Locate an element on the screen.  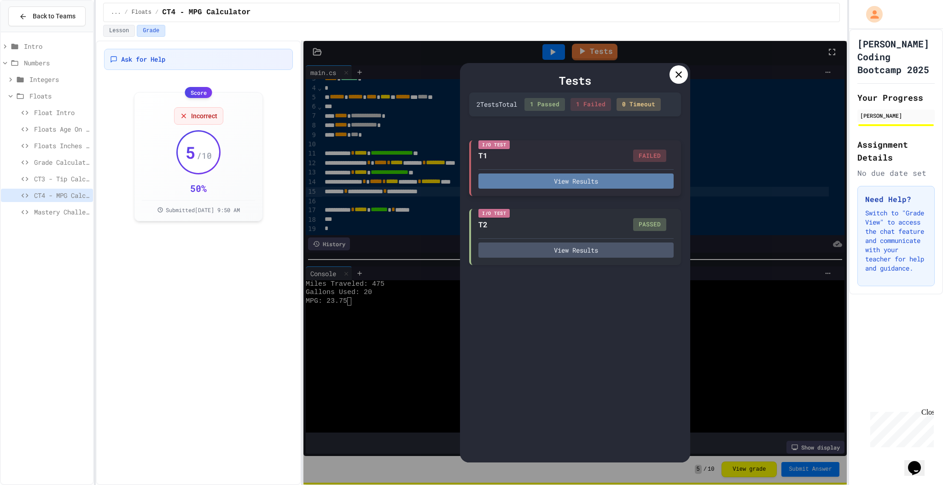
div: No due date set is located at coordinates (896, 173).